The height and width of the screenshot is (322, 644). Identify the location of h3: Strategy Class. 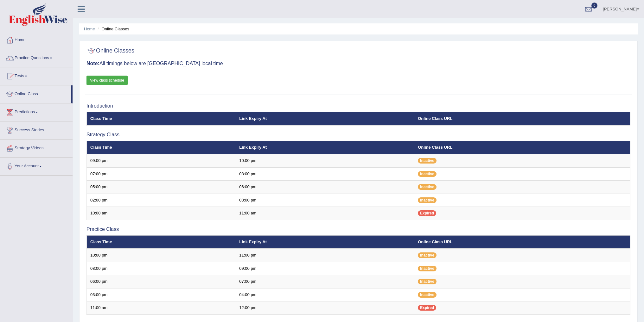
(358, 135).